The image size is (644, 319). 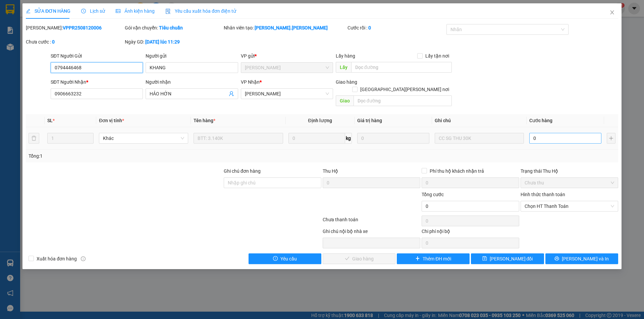 I want to click on button: exclamation-circleYêu cầu, so click(x=285, y=259).